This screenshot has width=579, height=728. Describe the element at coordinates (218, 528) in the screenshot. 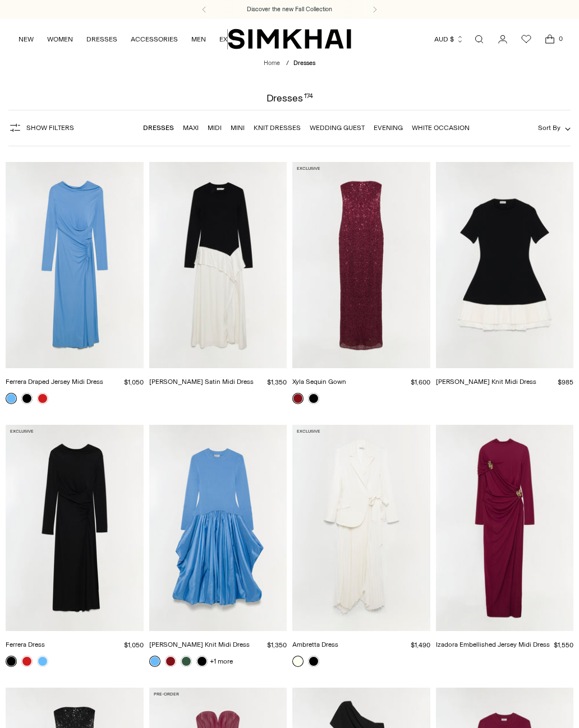

I see `a: Kenlie Taffeta Knit Midi Dress` at that location.